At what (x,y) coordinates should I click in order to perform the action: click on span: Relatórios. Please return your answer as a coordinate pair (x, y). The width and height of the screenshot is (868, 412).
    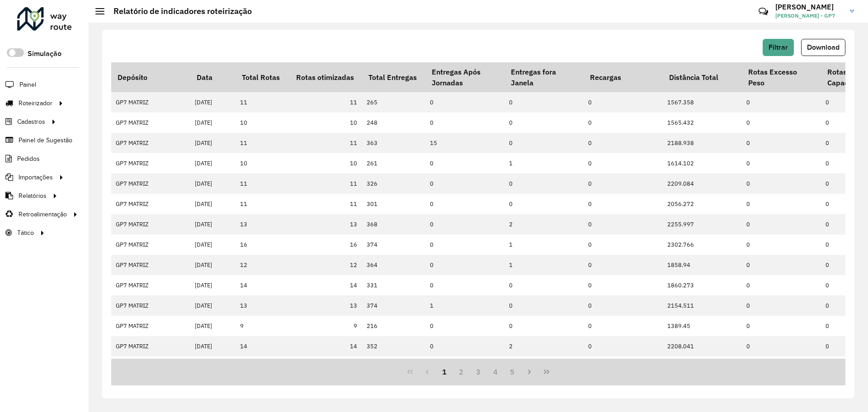
    Looking at the image, I should click on (33, 196).